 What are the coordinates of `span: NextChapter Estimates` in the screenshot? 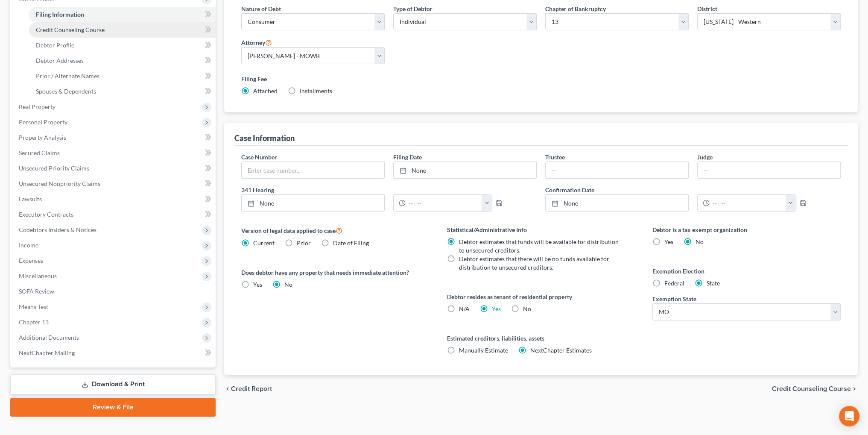 It's located at (561, 349).